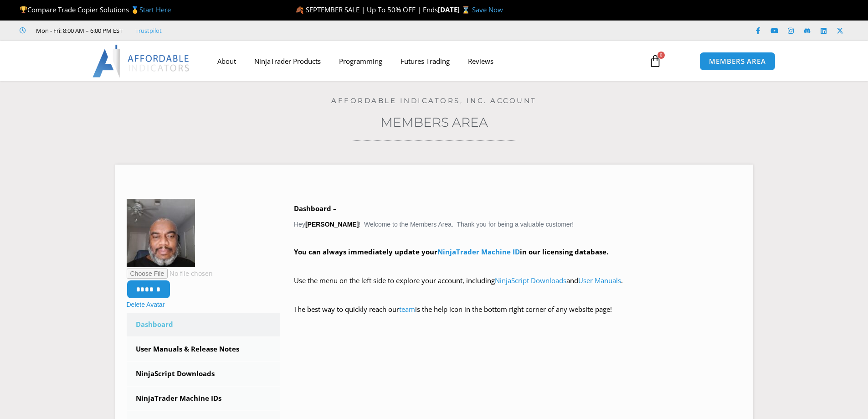 This screenshot has width=868, height=419. What do you see at coordinates (451, 251) in the screenshot?
I see `strong: You can always immediately update your in our licensing database.` at bounding box center [451, 251].